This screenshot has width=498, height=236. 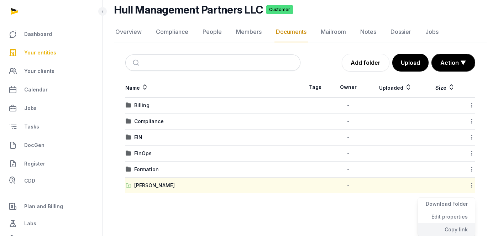 What do you see at coordinates (36, 90) in the screenshot?
I see `span: Calendar` at bounding box center [36, 90].